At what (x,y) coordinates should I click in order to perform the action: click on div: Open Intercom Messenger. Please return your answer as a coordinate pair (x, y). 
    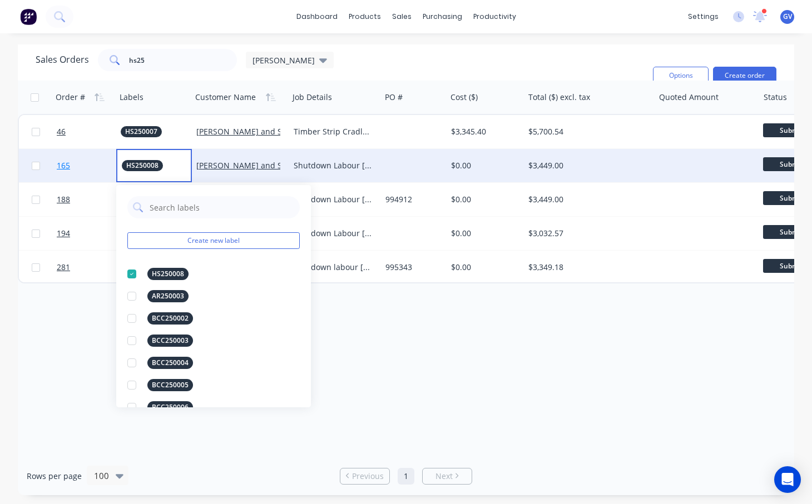
    Looking at the image, I should click on (787, 480).